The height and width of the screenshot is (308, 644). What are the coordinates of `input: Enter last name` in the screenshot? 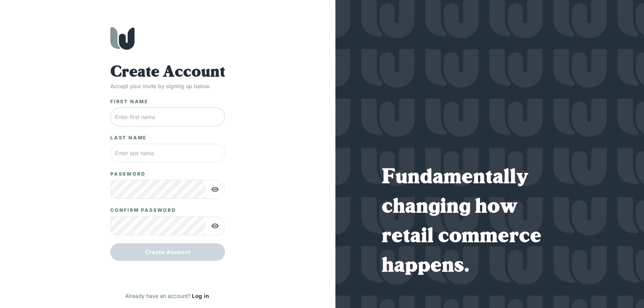 It's located at (168, 153).